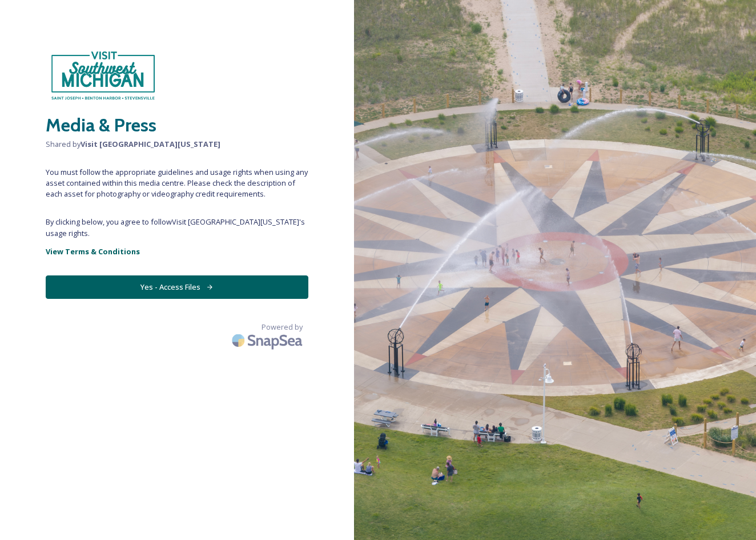  Describe the element at coordinates (177, 252) in the screenshot. I see `a: View Terms & Conditions` at that location.